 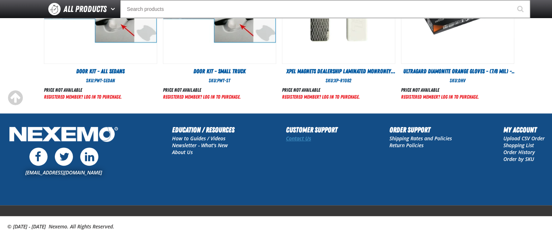 What do you see at coordinates (312, 130) in the screenshot?
I see `h2: Customer Support` at bounding box center [312, 130].